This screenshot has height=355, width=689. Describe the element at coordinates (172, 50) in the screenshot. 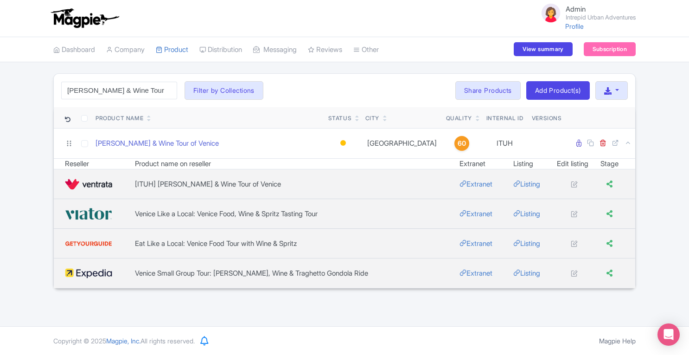

I see `a: Product` at that location.